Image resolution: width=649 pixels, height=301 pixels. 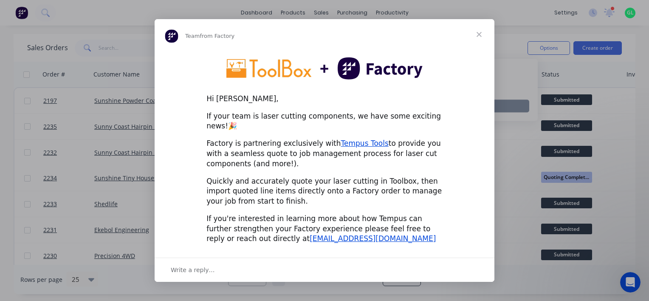 I want to click on span: Team, so click(x=193, y=36).